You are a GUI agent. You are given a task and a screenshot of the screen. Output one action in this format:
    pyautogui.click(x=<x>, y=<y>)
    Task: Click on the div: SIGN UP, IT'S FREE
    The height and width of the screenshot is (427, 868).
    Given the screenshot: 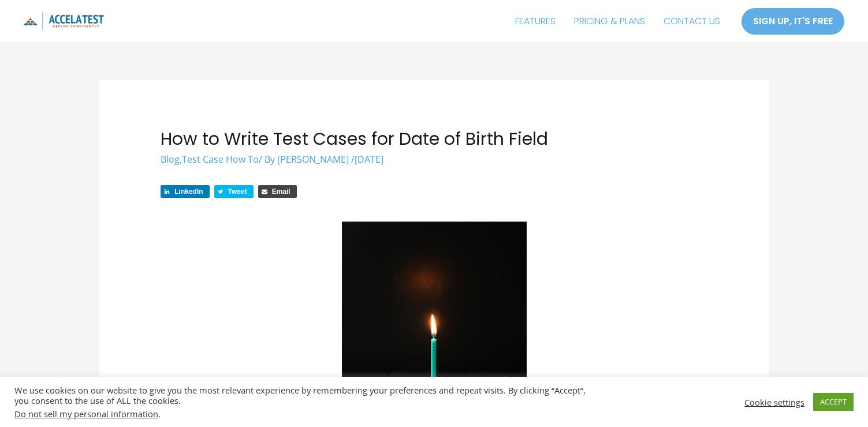 What is the action you would take?
    pyautogui.click(x=793, y=21)
    